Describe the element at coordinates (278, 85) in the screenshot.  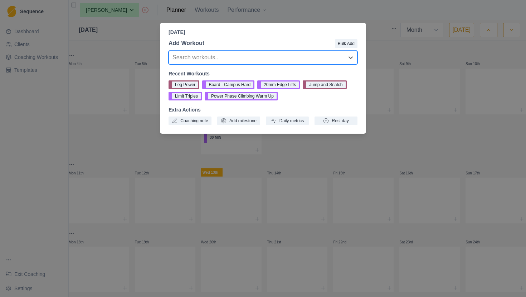
I see `button: 20mm Edge Lifts` at that location.